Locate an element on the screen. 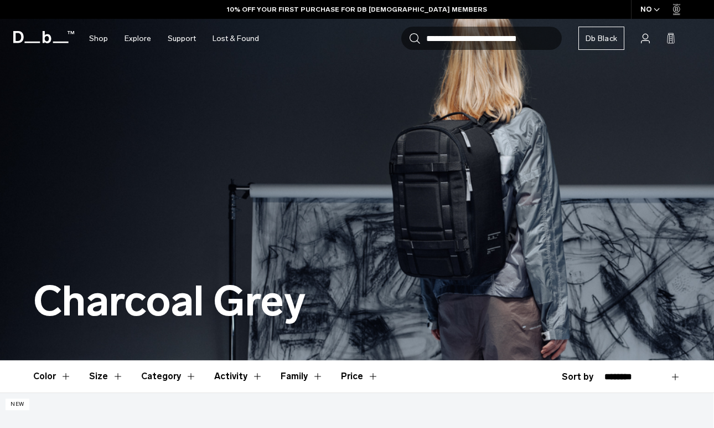 This screenshot has height=428, width=714. a: Explore is located at coordinates (138, 38).